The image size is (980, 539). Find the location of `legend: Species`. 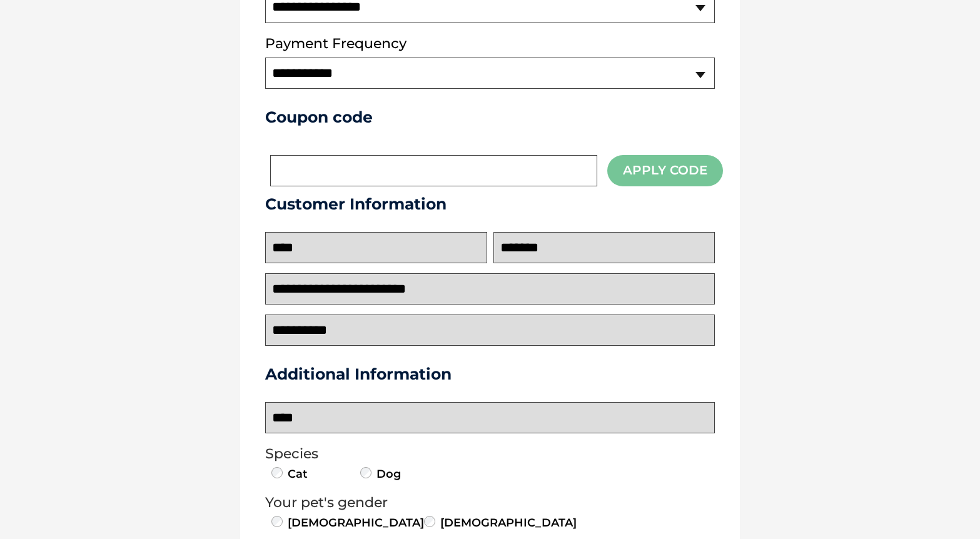

legend: Species is located at coordinates (490, 454).